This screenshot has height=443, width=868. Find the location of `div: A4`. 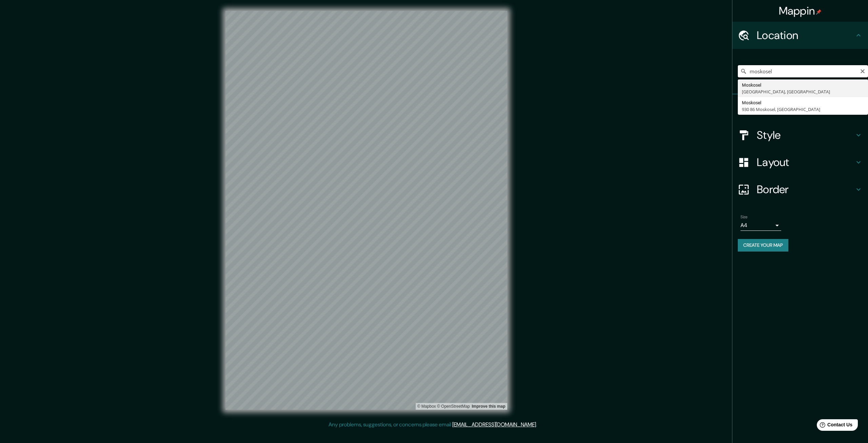

div: A4 is located at coordinates (761, 225).